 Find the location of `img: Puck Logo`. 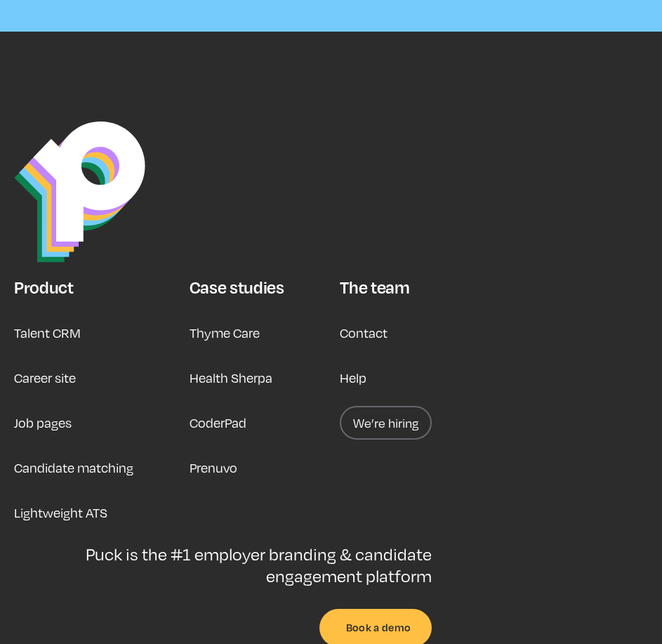

img: Puck Logo is located at coordinates (80, 191).